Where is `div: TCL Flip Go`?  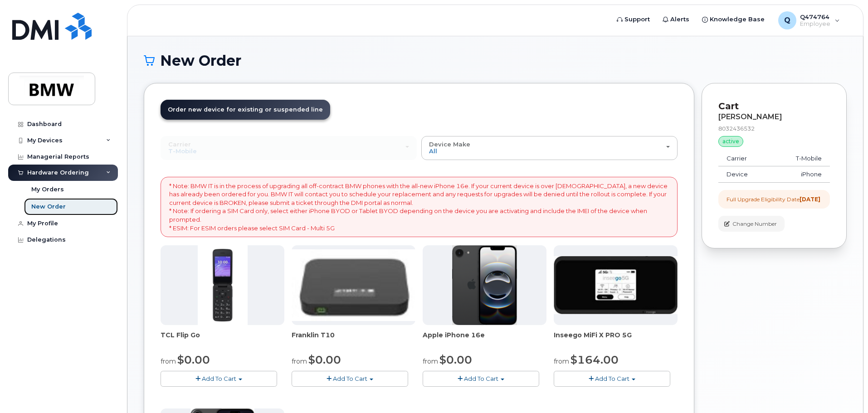
div: TCL Flip Go is located at coordinates (223, 339).